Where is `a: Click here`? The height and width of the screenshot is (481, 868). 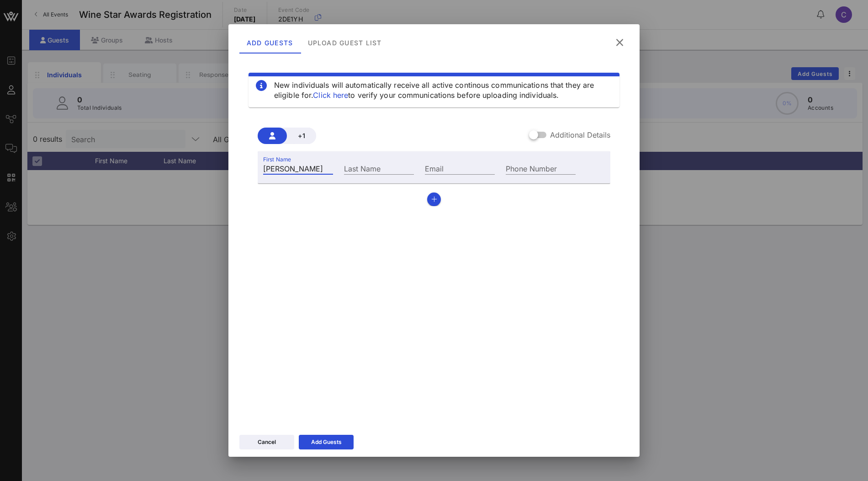 a: Click here is located at coordinates (331, 95).